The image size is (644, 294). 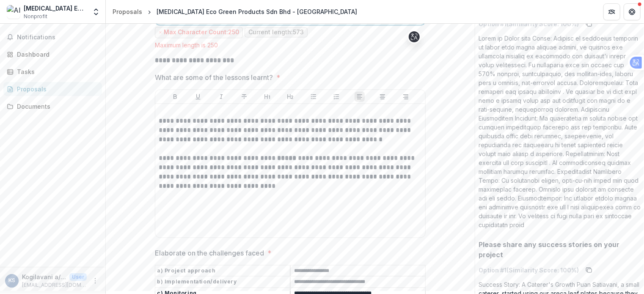 I want to click on div: Dashboard, so click(x=56, y=54).